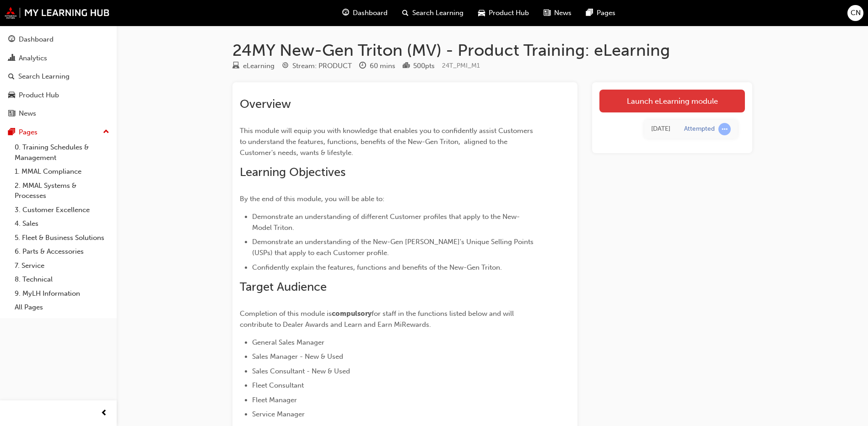 The height and width of the screenshot is (426, 868). I want to click on span: chart-icon, so click(11, 59).